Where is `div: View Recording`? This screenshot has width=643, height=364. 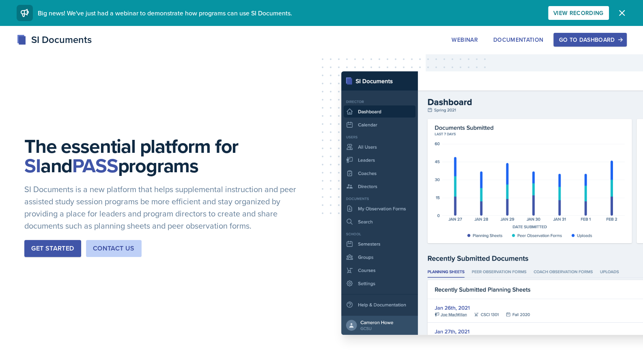 div: View Recording is located at coordinates (579, 13).